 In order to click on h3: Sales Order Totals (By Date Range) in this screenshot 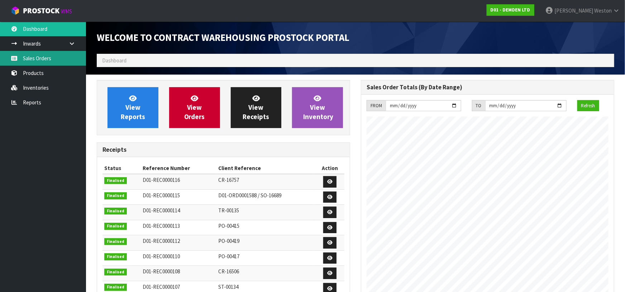, I will do `click(487, 87)`.